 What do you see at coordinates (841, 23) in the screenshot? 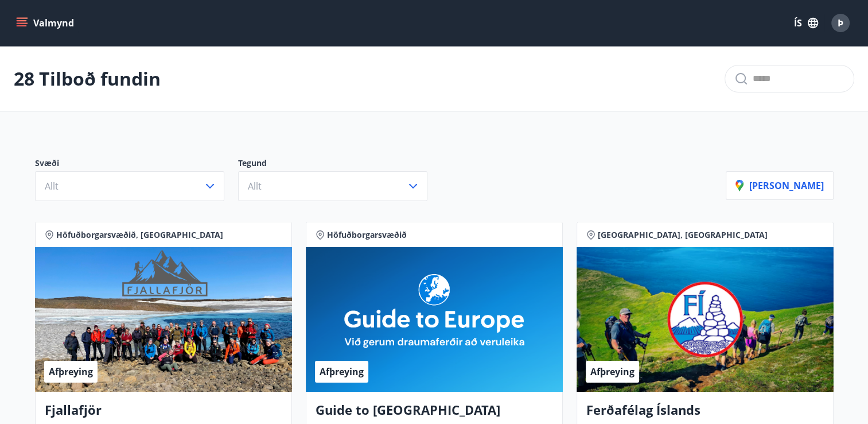
I see `span: Þ` at bounding box center [841, 23].